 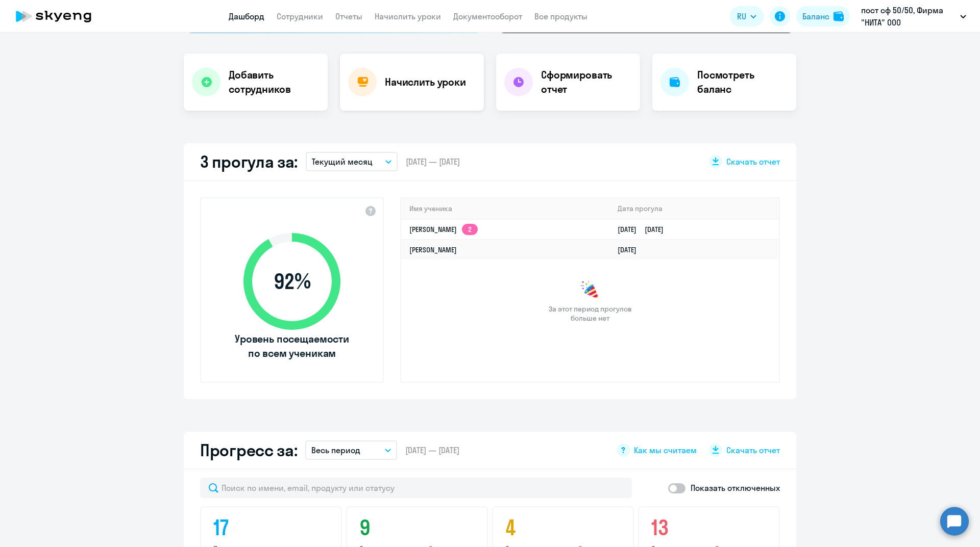 I want to click on span: 92 %, so click(x=292, y=281).